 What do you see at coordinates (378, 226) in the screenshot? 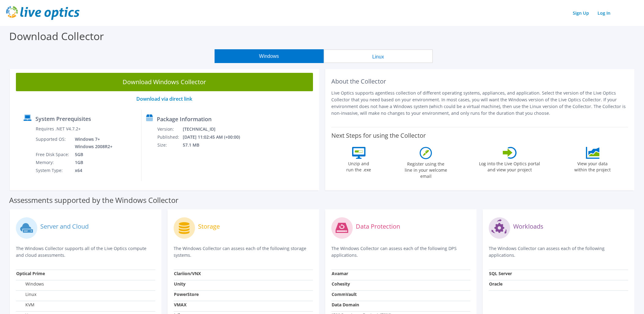
I see `label: Data Protection` at bounding box center [378, 226].